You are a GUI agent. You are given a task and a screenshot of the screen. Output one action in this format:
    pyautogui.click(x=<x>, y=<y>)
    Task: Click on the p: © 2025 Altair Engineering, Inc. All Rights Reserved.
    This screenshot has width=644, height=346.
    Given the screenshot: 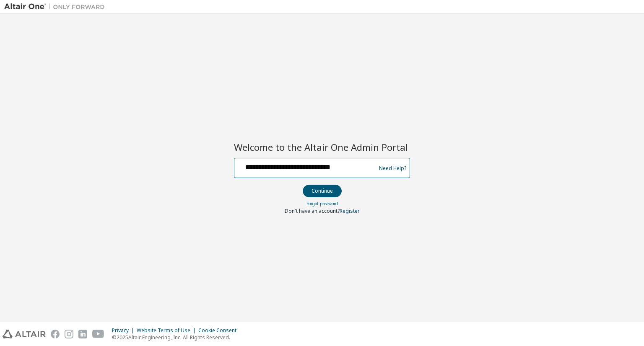 What is the action you would take?
    pyautogui.click(x=176, y=338)
    